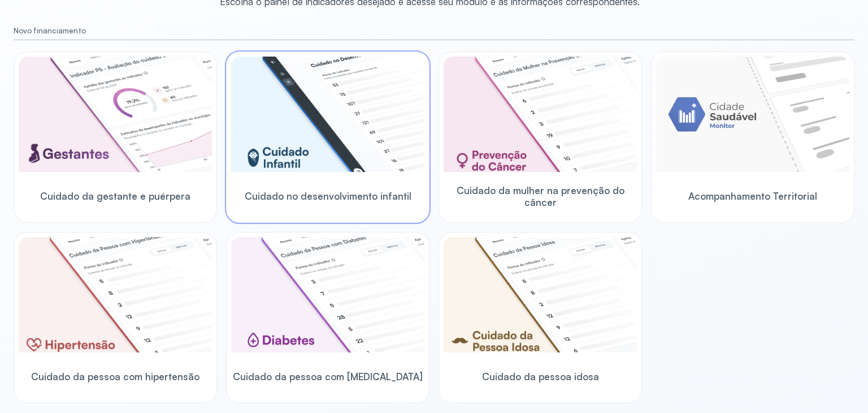  I want to click on img: child-development.png, so click(328, 114).